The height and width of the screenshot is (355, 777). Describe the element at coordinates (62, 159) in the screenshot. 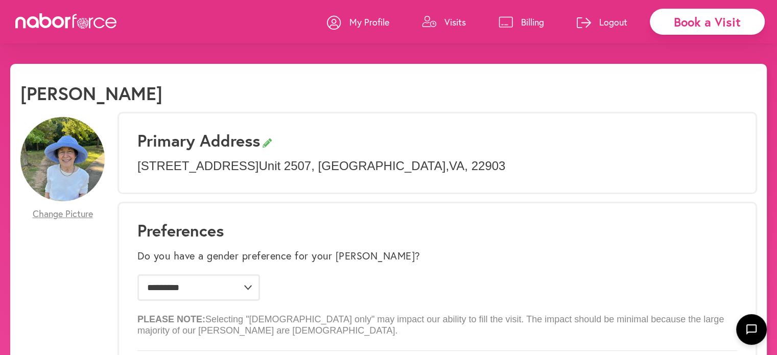

I see `img: cm4vDV1TbKh0afXEiqwK` at that location.